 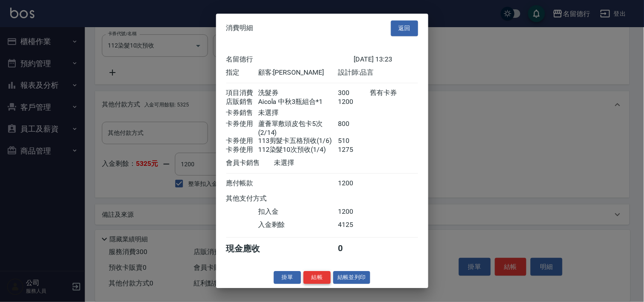 I want to click on div: 名留德行, so click(x=290, y=60).